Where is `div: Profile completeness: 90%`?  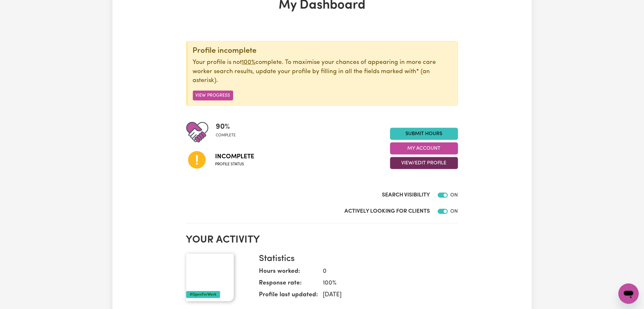
div: Profile completeness: 90% is located at coordinates (228, 132).